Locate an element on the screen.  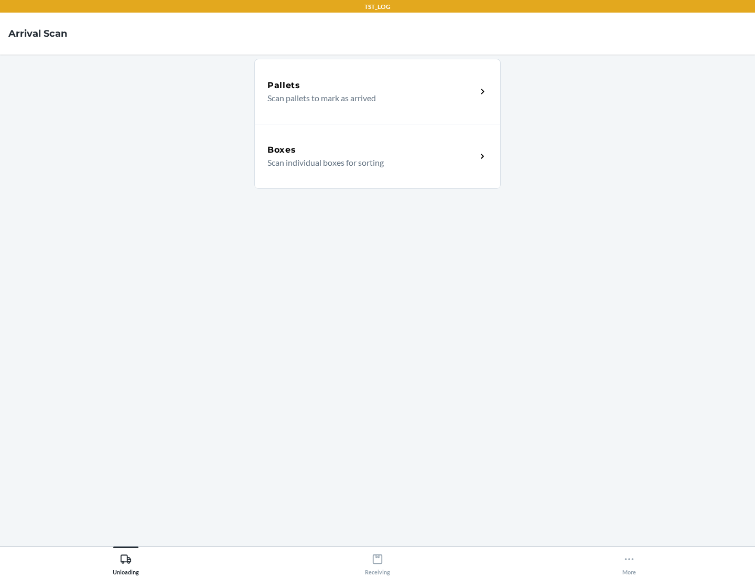
div: Receiving is located at coordinates (377, 562).